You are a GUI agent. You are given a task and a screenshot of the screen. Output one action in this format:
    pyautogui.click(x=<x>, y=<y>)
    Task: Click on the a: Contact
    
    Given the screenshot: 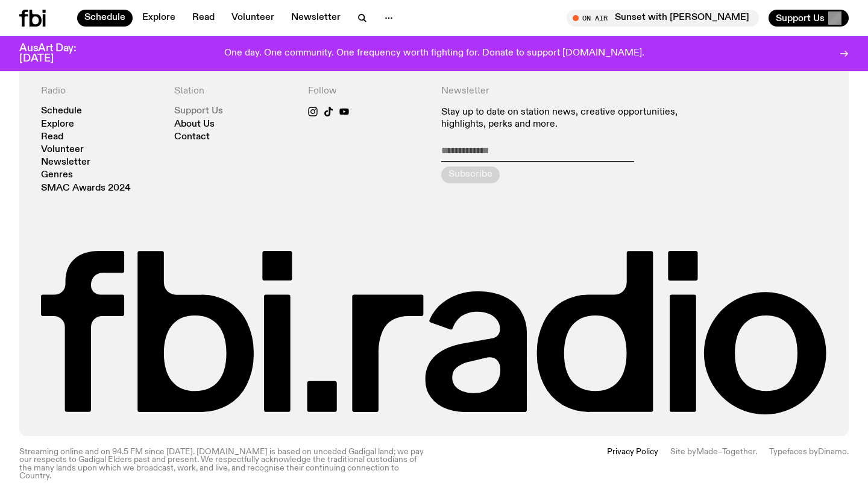 What is the action you would take?
    pyautogui.click(x=192, y=137)
    